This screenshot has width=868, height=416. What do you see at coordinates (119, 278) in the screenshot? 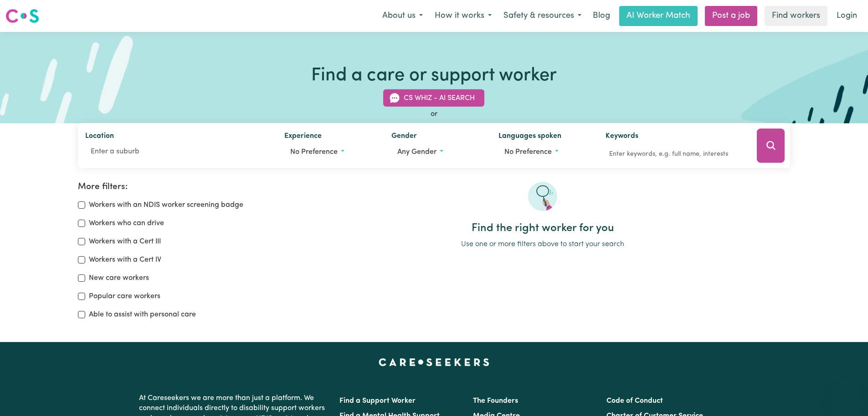
I see `label: New care workers` at bounding box center [119, 278].